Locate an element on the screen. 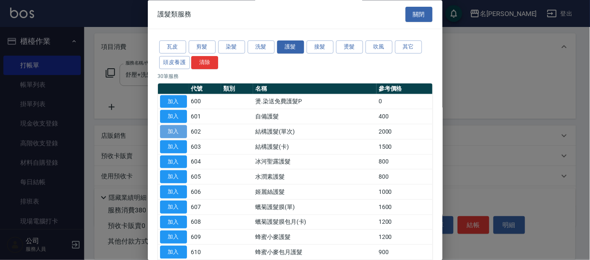 This screenshot has width=590, height=260. button: 護髮 is located at coordinates (291, 47).